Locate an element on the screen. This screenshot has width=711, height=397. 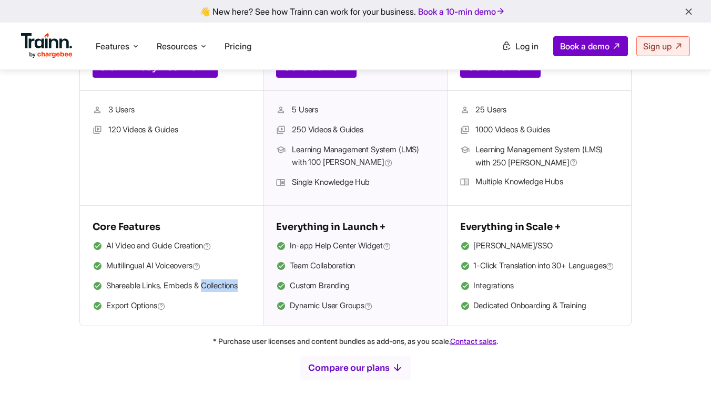
li: Single Knowledge Hub is located at coordinates (355, 183).